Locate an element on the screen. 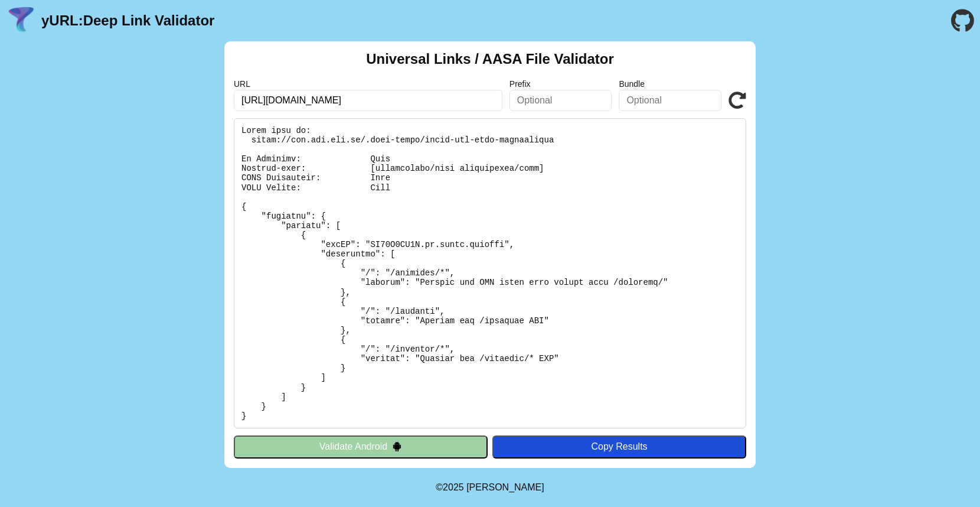 Image resolution: width=980 pixels, height=507 pixels. pre: Lorem ipsu do: sitam://con.adi.eli.se/.doei-tempo/incid-utl-etdo-magnaaliqua En Adminimv: Quis No... is located at coordinates (490, 273).